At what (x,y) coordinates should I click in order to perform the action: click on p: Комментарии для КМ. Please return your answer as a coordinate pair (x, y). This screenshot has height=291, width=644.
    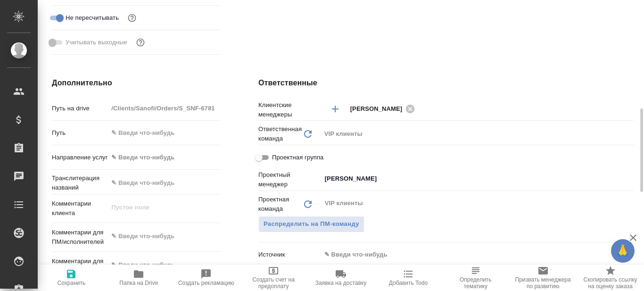
    Looking at the image, I should click on (80, 265).